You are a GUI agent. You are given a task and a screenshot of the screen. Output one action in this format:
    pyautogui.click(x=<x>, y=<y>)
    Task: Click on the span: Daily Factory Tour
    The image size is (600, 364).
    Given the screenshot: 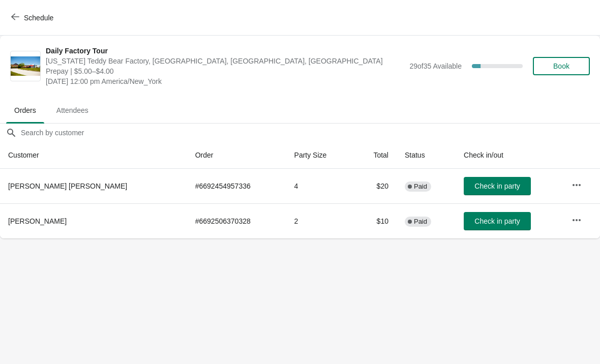 What is the action you would take?
    pyautogui.click(x=225, y=51)
    